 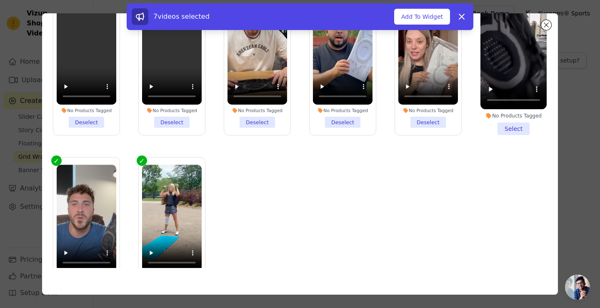 I want to click on button: Add To Widget, so click(x=422, y=17).